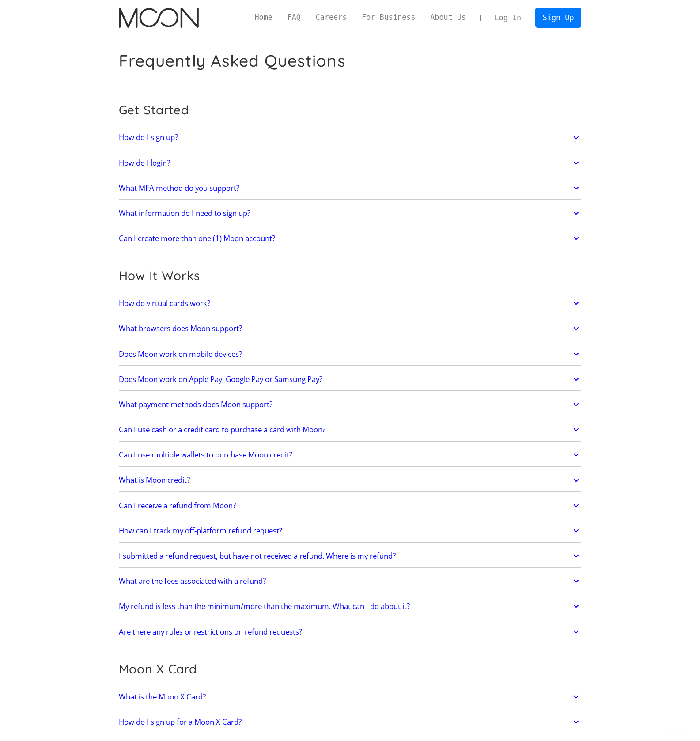 This screenshot has width=700, height=741. What do you see at coordinates (350, 632) in the screenshot?
I see `a: Are there any rules or restrictions on refund requests?` at bounding box center [350, 632].